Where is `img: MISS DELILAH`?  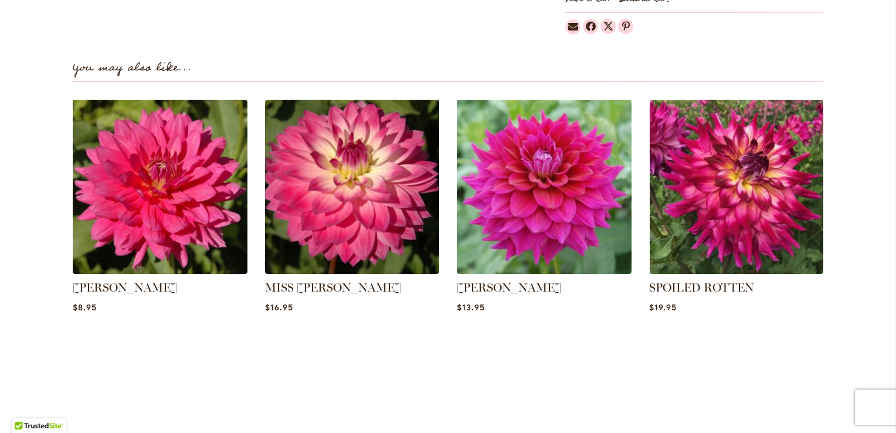 img: MISS DELILAH is located at coordinates (352, 187).